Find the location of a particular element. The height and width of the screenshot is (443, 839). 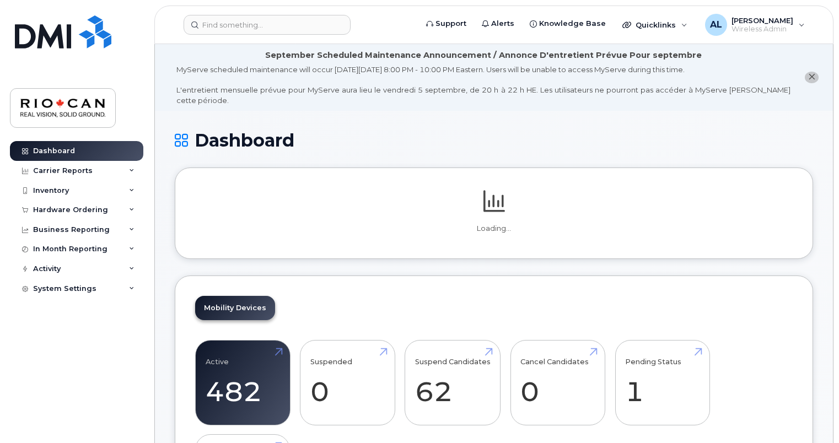

button: close notification is located at coordinates (812, 77).